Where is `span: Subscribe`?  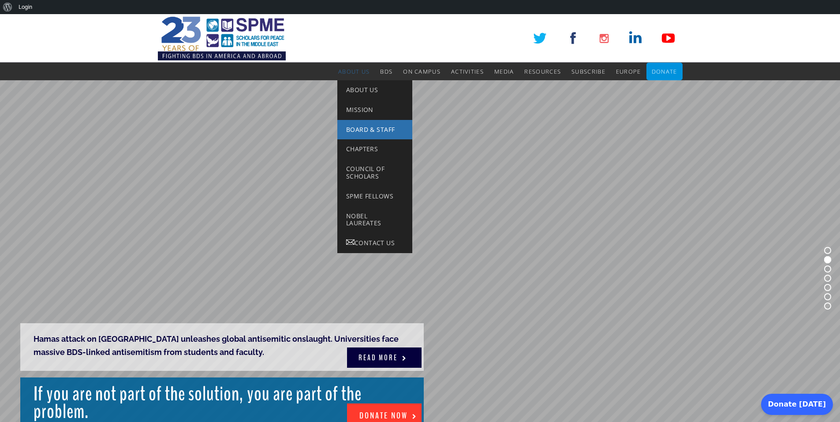
span: Subscribe is located at coordinates (588, 71).